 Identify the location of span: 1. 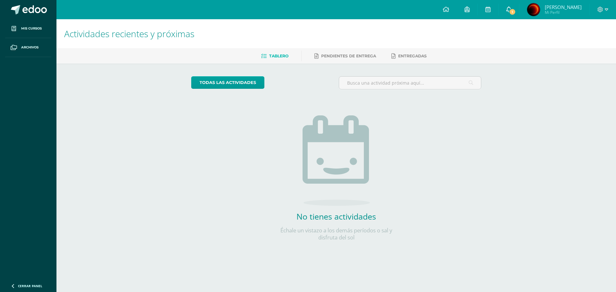
(512, 12).